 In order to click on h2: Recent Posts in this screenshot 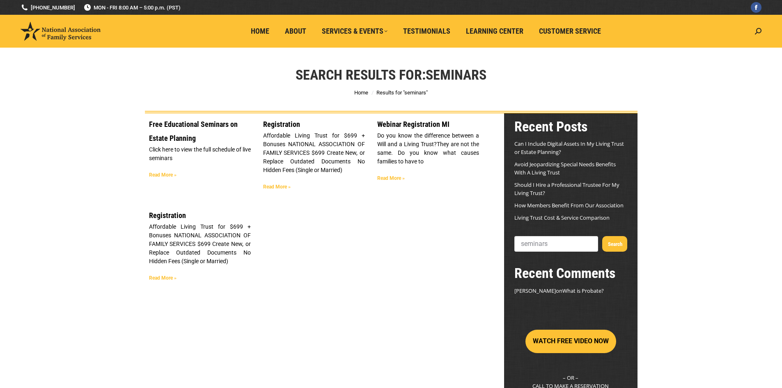, I will do `click(571, 126)`.